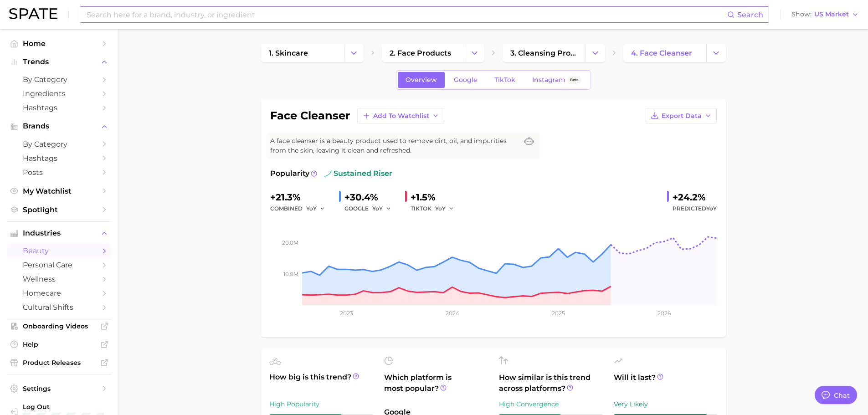 The height and width of the screenshot is (415, 868). I want to click on span: sustained riser, so click(358, 174).